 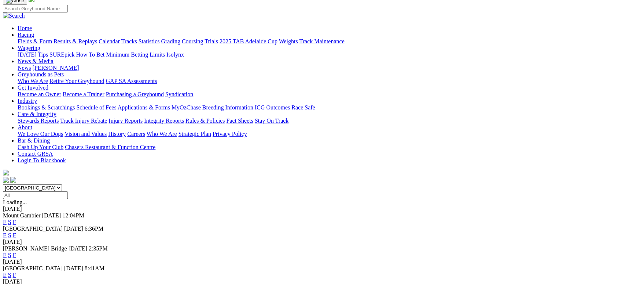 I want to click on img: Search, so click(x=14, y=16).